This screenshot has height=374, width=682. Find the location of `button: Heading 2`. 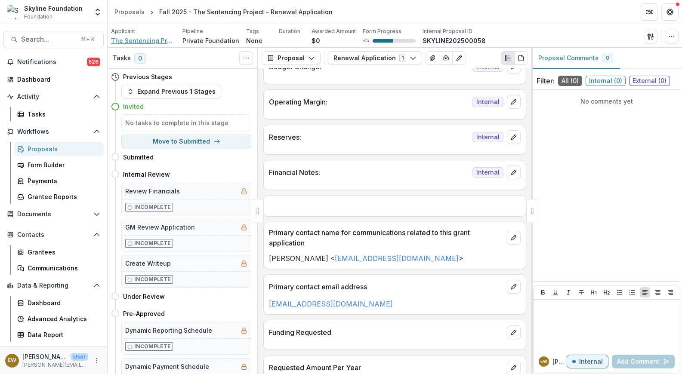

button: Heading 2 is located at coordinates (607, 293).